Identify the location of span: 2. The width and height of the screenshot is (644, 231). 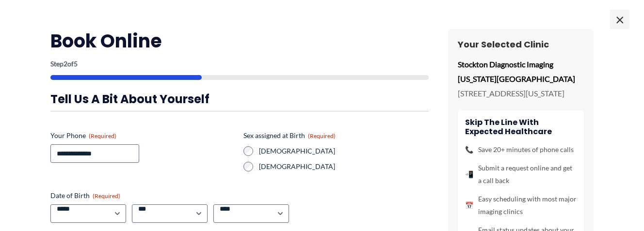
(65, 64).